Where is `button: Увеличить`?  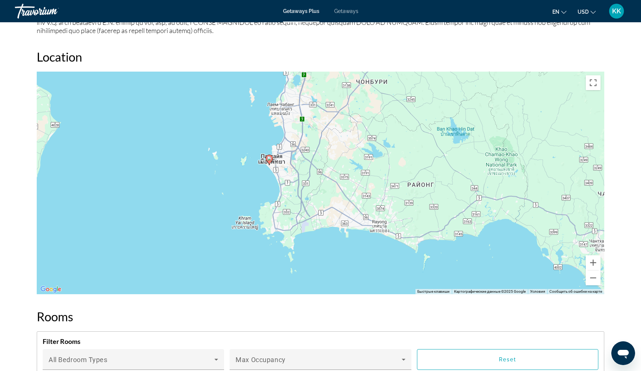
button: Увеличить is located at coordinates (593, 262).